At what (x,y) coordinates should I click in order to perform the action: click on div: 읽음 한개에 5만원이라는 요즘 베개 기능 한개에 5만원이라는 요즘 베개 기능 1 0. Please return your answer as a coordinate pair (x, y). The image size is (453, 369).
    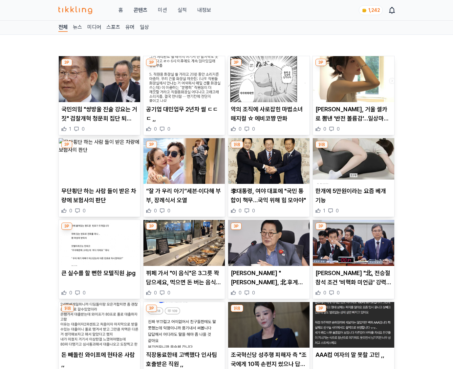
    Looking at the image, I should click on (354, 178).